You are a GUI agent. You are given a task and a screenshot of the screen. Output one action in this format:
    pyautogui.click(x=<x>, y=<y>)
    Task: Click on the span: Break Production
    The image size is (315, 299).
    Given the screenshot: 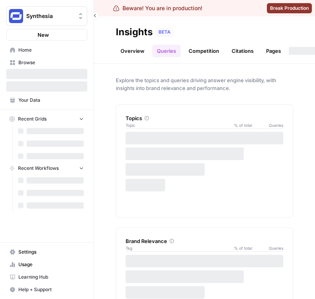 What is the action you would take?
    pyautogui.click(x=289, y=8)
    